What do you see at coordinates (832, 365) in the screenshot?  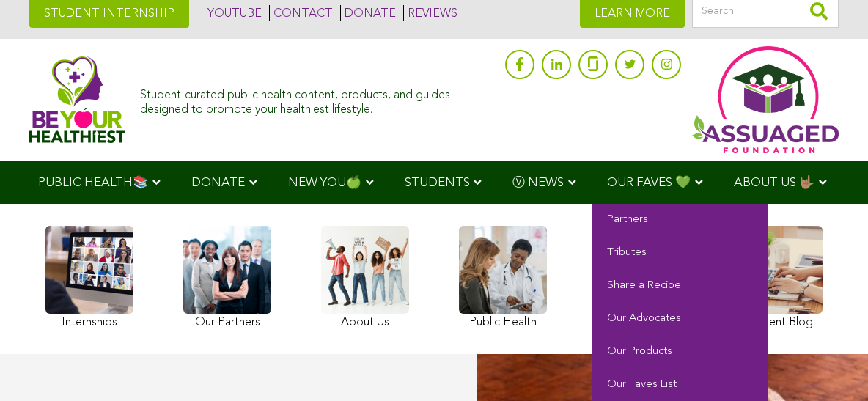 I see `div: Chat Widget` at bounding box center [832, 365].